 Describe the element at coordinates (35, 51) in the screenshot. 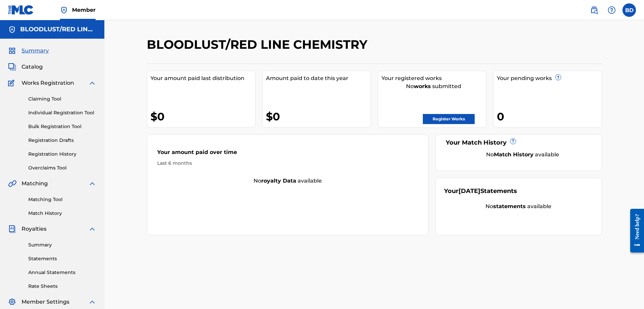

I see `span: Summary` at that location.